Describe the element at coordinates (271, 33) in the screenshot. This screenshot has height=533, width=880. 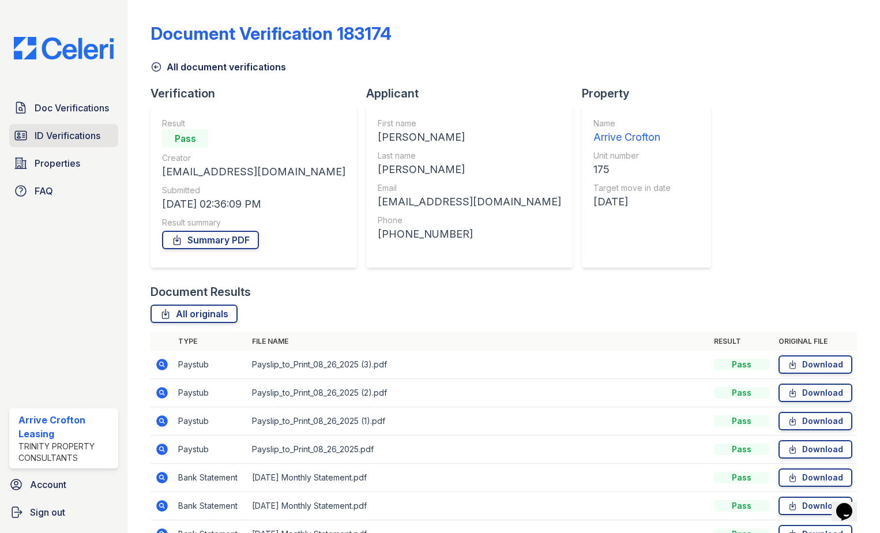
I see `div: Document Verification 183174` at that location.